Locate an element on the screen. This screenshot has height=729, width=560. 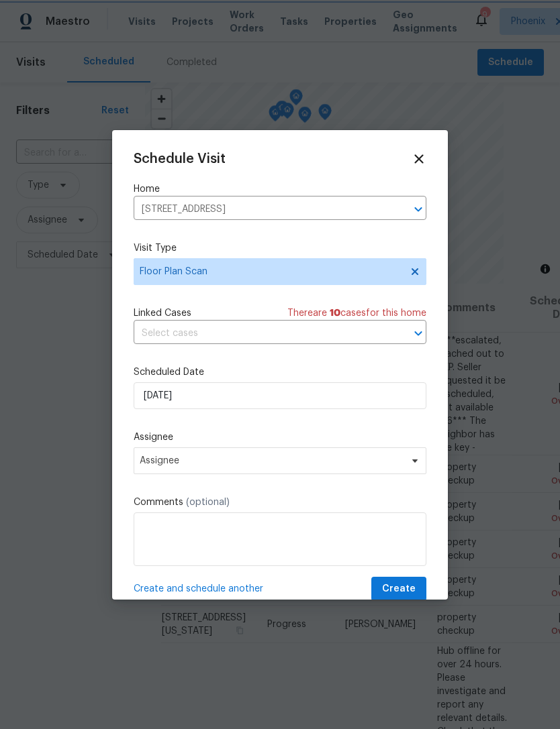
span: Floor Plan Scan is located at coordinates (270, 272).